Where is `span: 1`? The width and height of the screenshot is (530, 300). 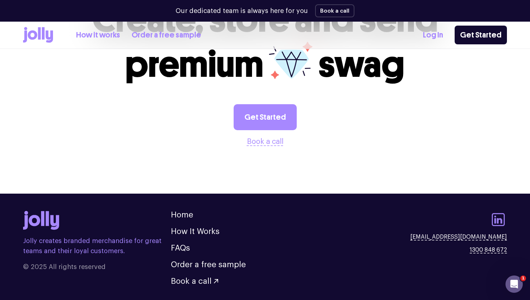 span: 1 is located at coordinates (523, 279).